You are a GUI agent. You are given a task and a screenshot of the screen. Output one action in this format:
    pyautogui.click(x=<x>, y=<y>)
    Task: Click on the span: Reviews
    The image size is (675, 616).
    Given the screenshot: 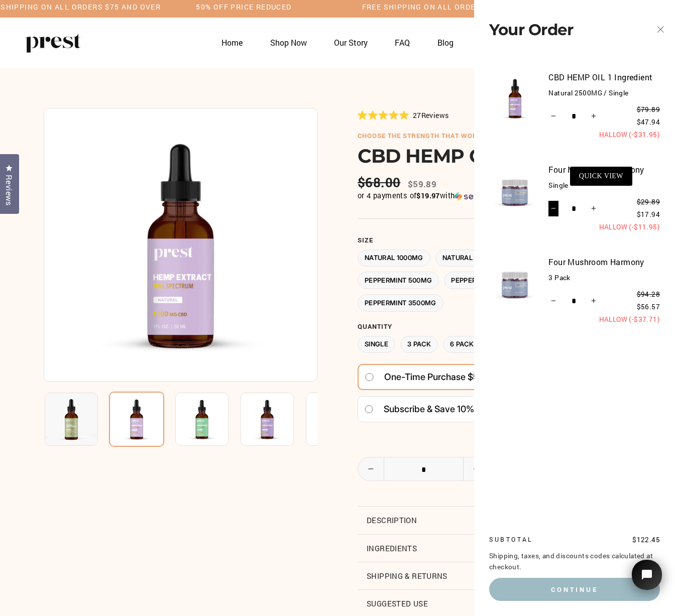 What is the action you would take?
    pyautogui.click(x=9, y=190)
    